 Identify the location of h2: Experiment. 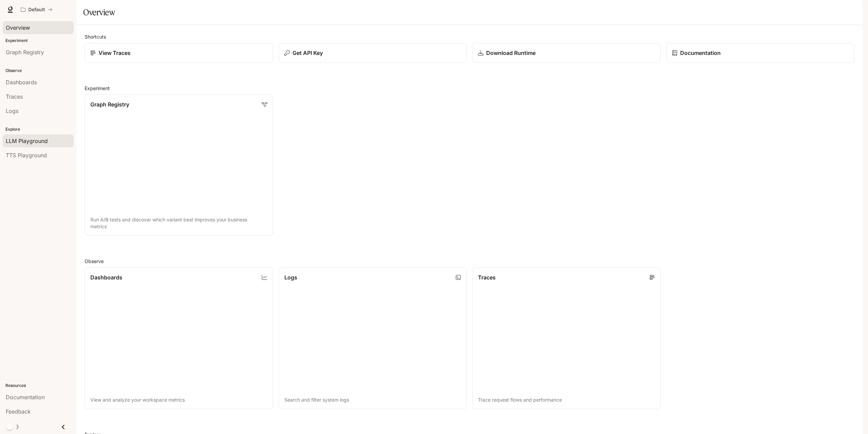
(470, 88).